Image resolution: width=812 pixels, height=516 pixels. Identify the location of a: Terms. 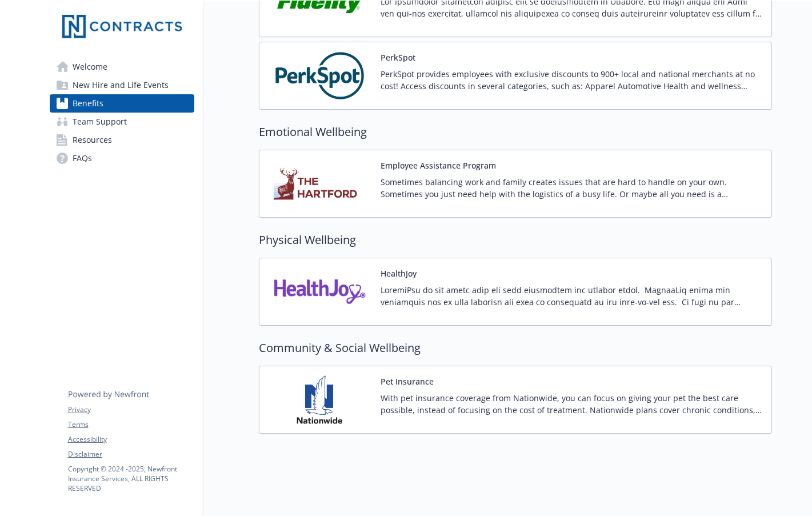
(131, 424).